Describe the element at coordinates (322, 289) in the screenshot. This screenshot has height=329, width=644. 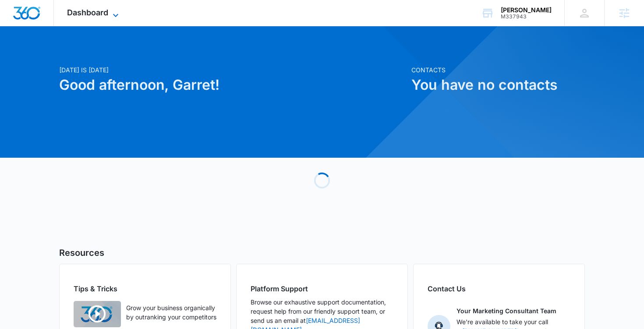
I see `h2: Platform Support` at that location.